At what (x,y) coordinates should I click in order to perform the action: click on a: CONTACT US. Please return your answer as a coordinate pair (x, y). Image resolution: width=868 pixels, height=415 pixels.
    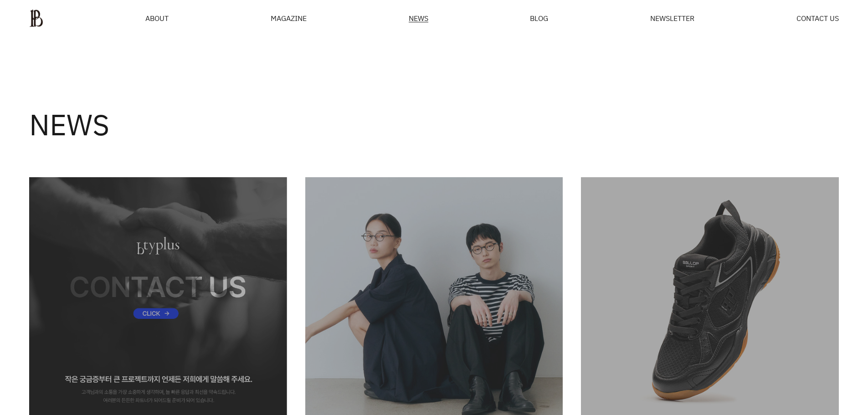
    Looking at the image, I should click on (818, 18).